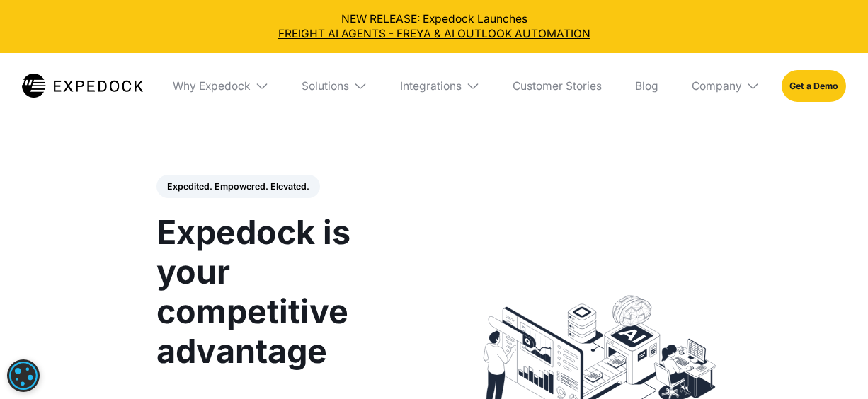  Describe the element at coordinates (646, 86) in the screenshot. I see `a: Blog` at that location.